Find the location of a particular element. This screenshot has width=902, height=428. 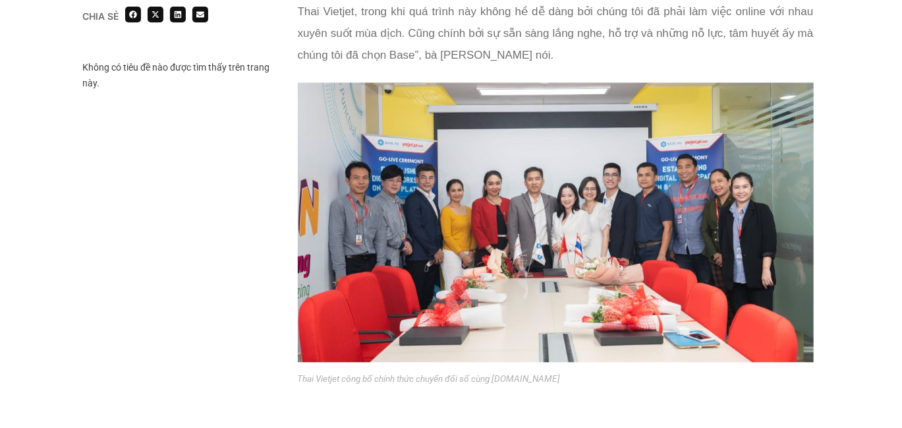

div: Share on facebook is located at coordinates (133, 14).